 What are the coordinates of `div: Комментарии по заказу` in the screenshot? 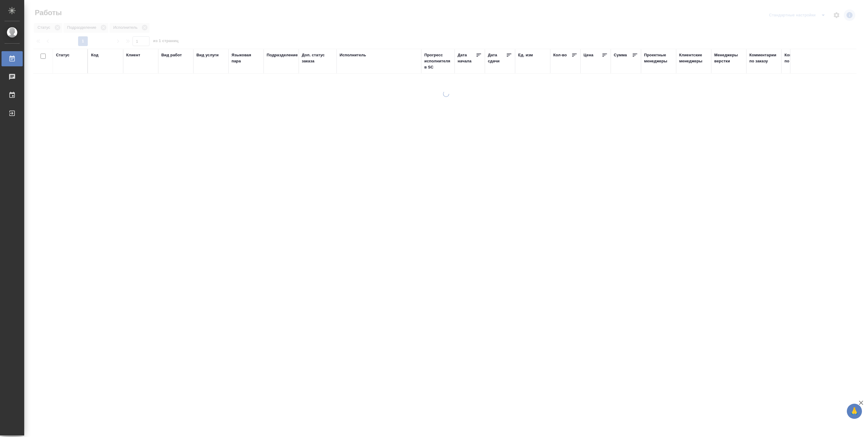 It's located at (764, 58).